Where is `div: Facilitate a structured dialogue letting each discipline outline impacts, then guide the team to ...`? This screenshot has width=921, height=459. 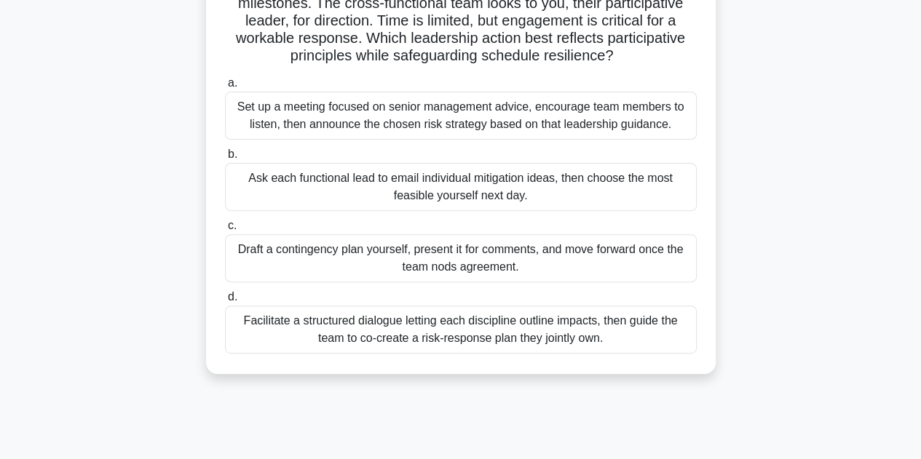 div: Facilitate a structured dialogue letting each discipline outline impacts, then guide the team to ... is located at coordinates (461, 330).